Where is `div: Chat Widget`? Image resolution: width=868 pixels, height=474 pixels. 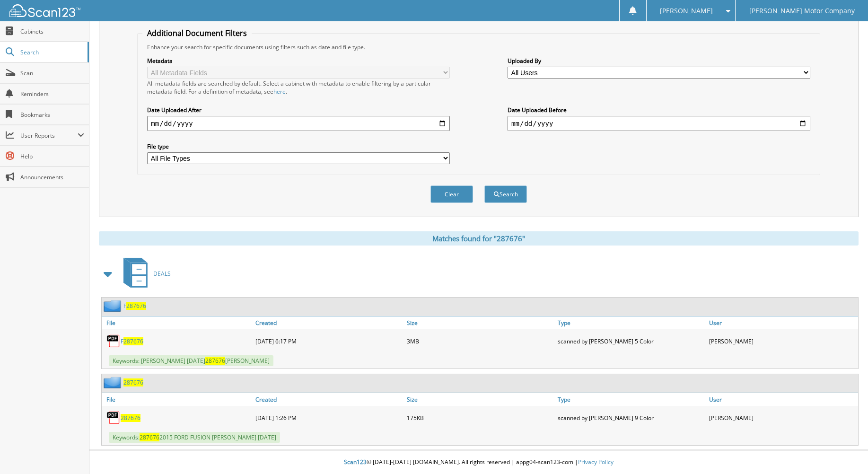
div: Chat Widget is located at coordinates (844, 451).